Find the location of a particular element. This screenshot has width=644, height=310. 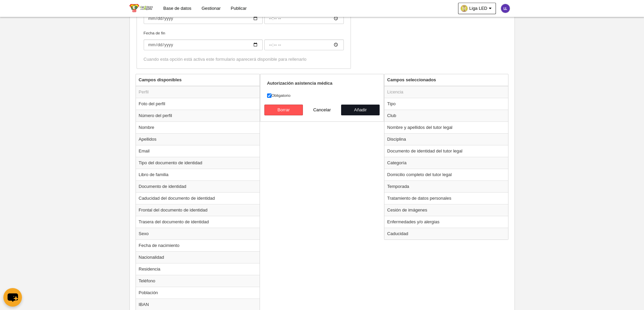

input: Obligatorio is located at coordinates (269, 96).